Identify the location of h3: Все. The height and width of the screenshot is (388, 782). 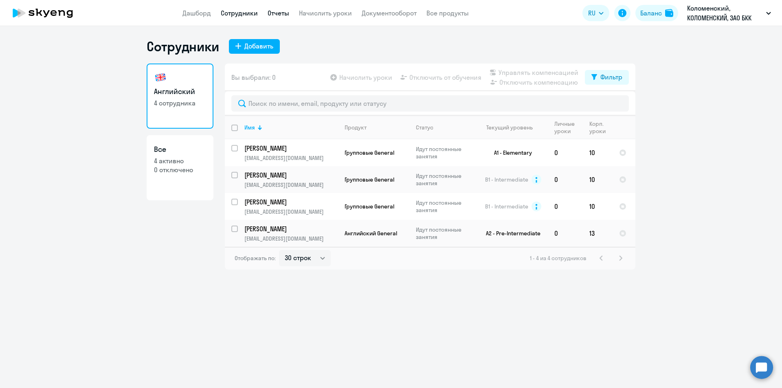
(180, 149).